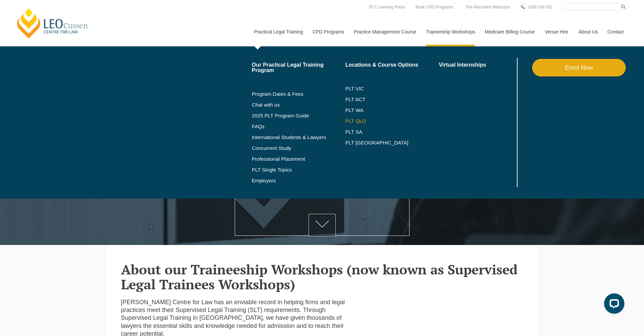 The height and width of the screenshot is (336, 644). What do you see at coordinates (299, 170) in the screenshot?
I see `a: PLT Single Topics` at bounding box center [299, 170].